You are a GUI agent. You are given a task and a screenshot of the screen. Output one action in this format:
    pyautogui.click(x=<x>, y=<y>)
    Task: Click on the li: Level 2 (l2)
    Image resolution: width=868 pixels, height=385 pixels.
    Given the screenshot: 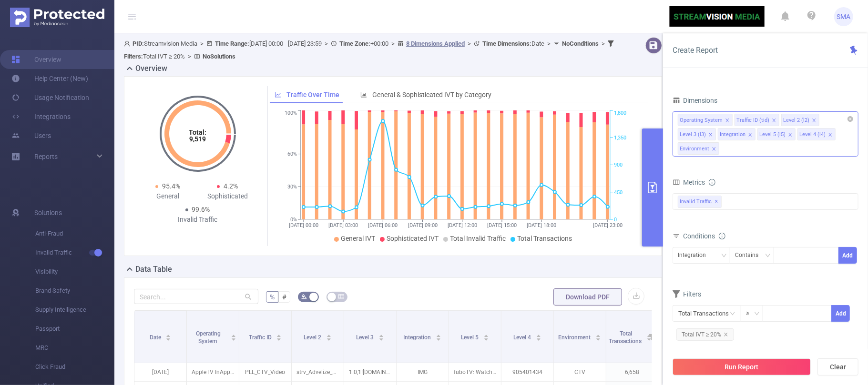 What is the action you would take?
    pyautogui.click(x=800, y=120)
    